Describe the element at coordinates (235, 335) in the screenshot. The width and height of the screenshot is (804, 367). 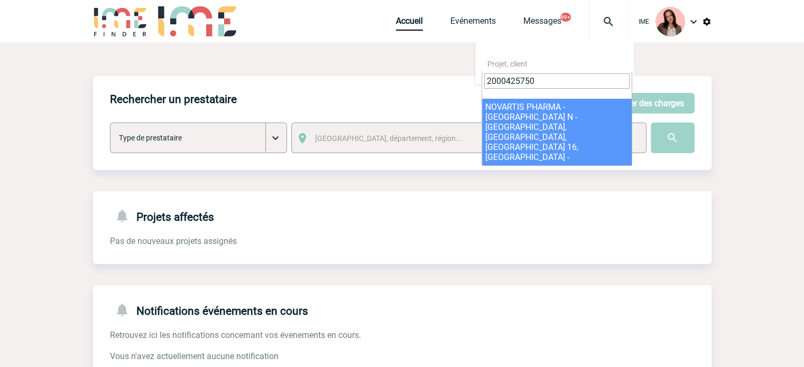
I see `span: Retrouvez ici les notifications concernant vos évenements en cours.` at that location.